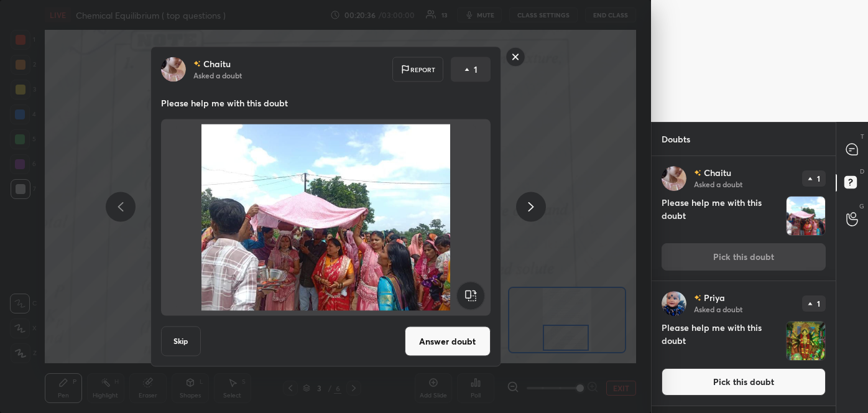 This screenshot has width=868, height=413. What do you see at coordinates (448, 342) in the screenshot?
I see `button: Answer doubt` at bounding box center [448, 342].